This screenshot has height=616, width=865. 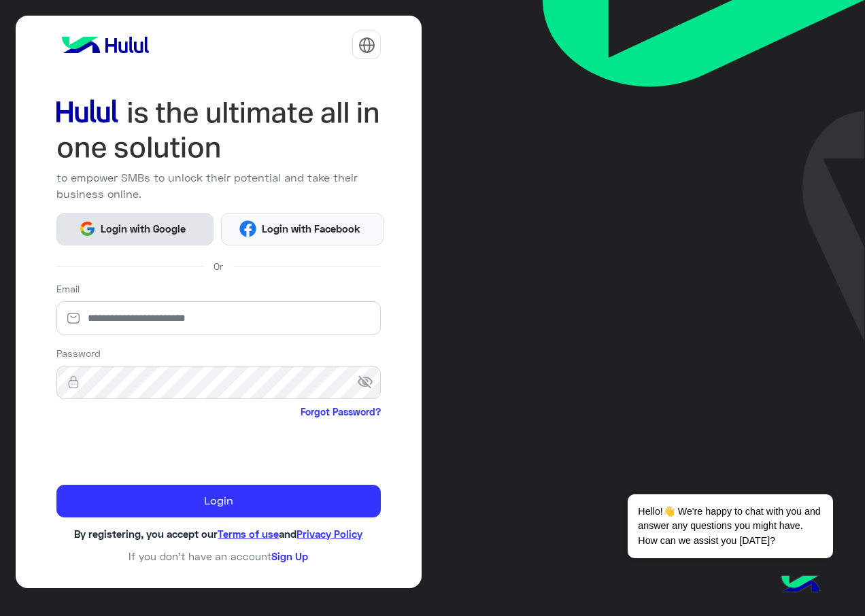 What do you see at coordinates (311, 228) in the screenshot?
I see `span: Login with Facebook` at bounding box center [311, 228].